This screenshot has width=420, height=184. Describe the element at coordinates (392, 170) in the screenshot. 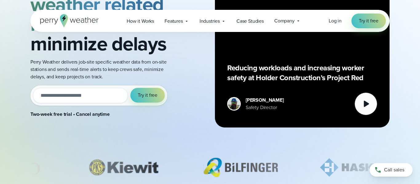

I see `a: Call sales` at that location.